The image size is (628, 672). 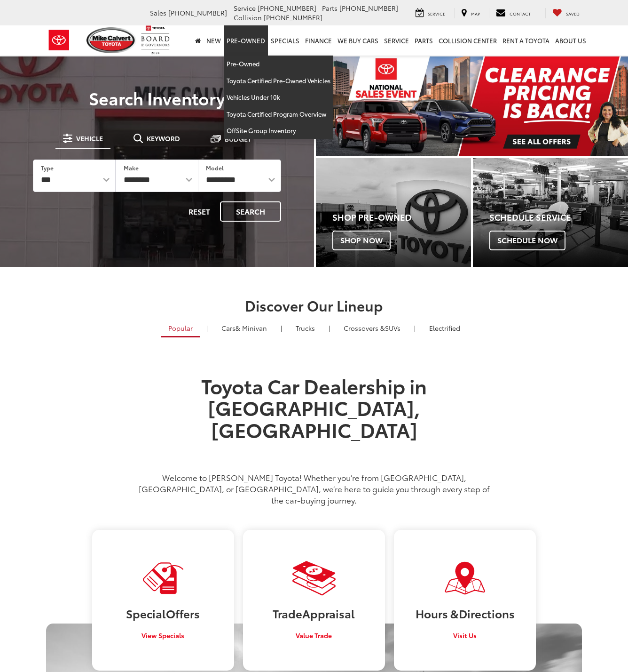 What do you see at coordinates (573, 13) in the screenshot?
I see `span: Saved` at bounding box center [573, 13].